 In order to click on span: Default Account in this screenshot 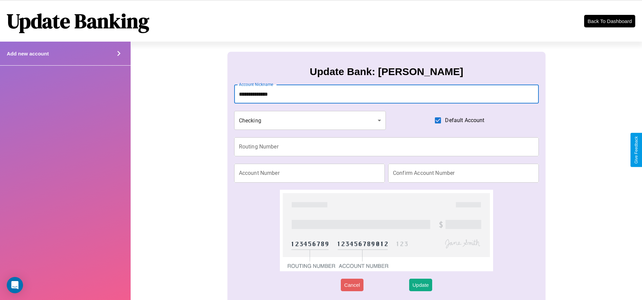, I will do `click(464, 120)`.